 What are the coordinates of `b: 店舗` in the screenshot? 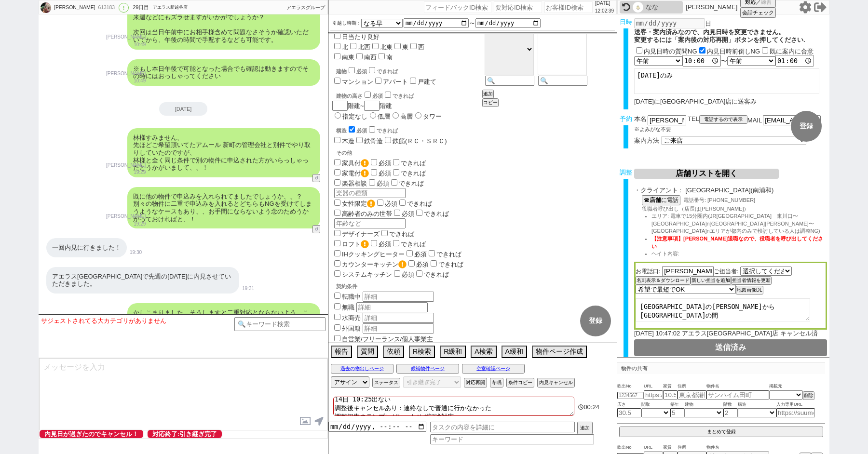 It's located at (655, 200).